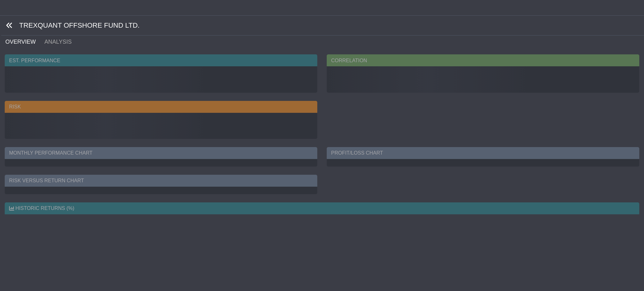 The image size is (644, 291). What do you see at coordinates (61, 42) in the screenshot?
I see `a: ANALYSIS` at bounding box center [61, 42].